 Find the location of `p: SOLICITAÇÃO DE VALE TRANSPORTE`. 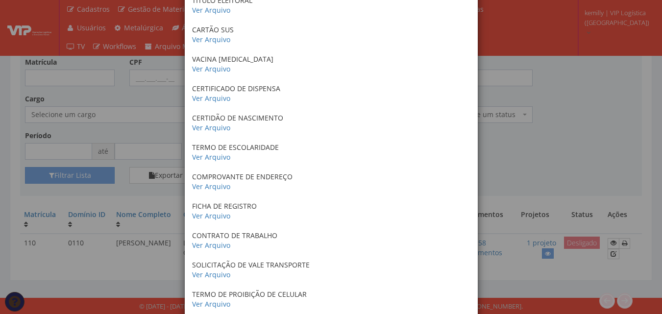

p: SOLICITAÇÃO DE VALE TRANSPORTE is located at coordinates (331, 270).